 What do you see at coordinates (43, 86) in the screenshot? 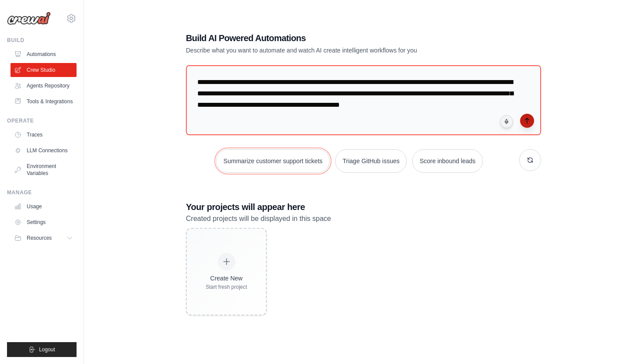
I see `a: Agents Repository` at bounding box center [43, 86].